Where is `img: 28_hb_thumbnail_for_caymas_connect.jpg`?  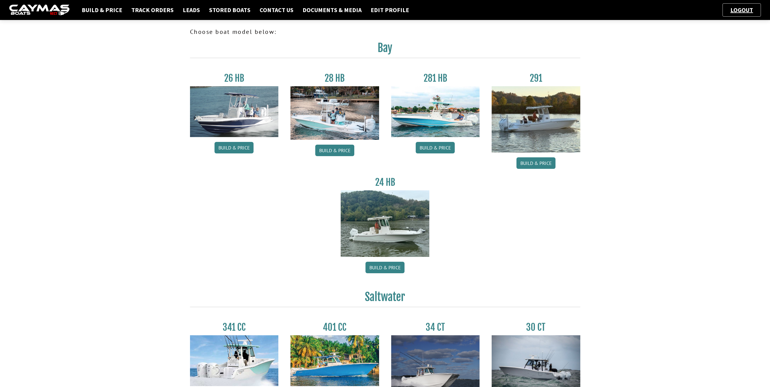
img: 28_hb_thumbnail_for_caymas_connect.jpg is located at coordinates (335, 113).